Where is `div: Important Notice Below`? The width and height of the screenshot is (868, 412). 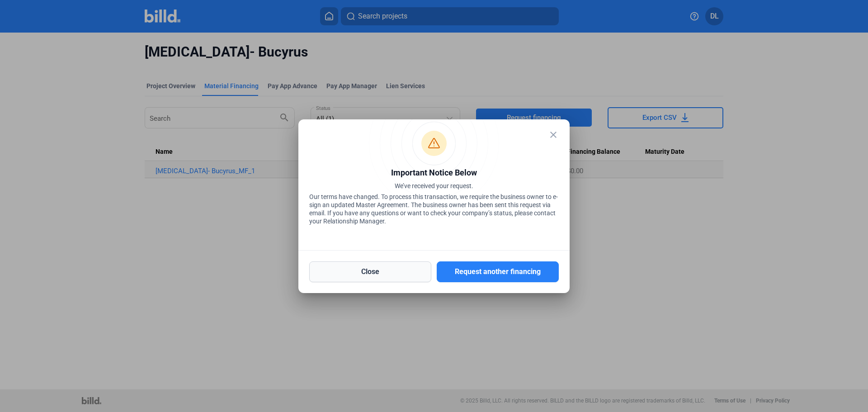 div: Important Notice Below is located at coordinates (434, 173).